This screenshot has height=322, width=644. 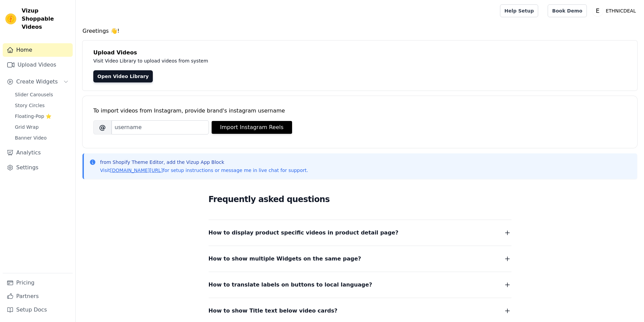 I want to click on button: How to show Title text below video cards?, so click(x=360, y=311).